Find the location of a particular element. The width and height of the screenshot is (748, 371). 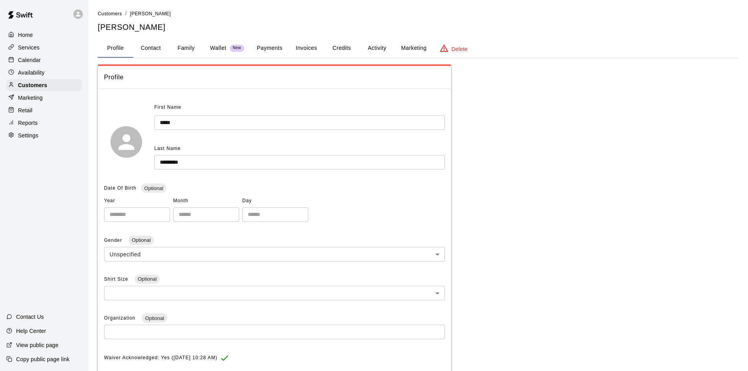

div: Retail is located at coordinates (44, 110).